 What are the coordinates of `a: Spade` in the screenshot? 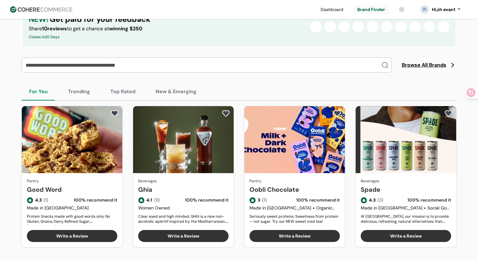 It's located at (406, 190).